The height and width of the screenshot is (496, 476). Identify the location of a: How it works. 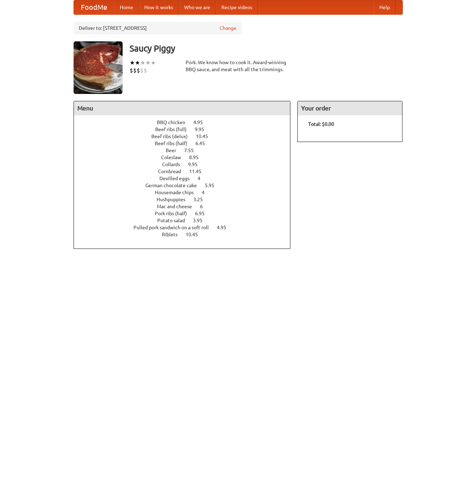
(159, 7).